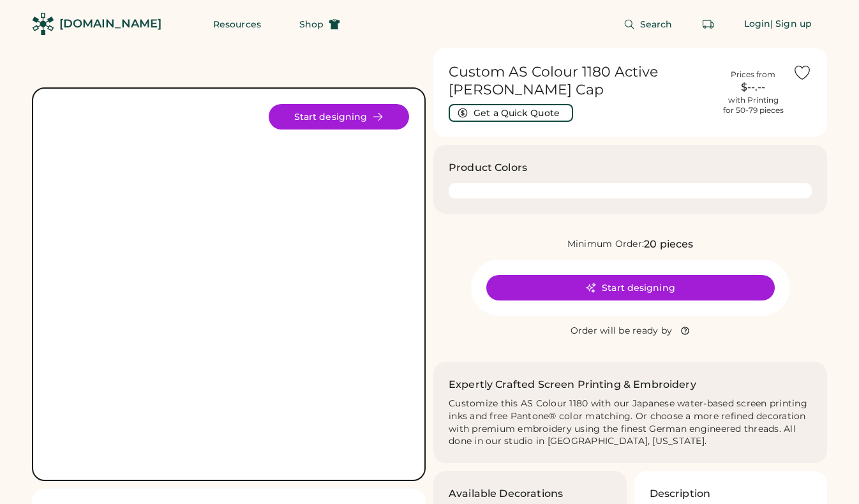  I want to click on h3: Product Colors, so click(488, 168).